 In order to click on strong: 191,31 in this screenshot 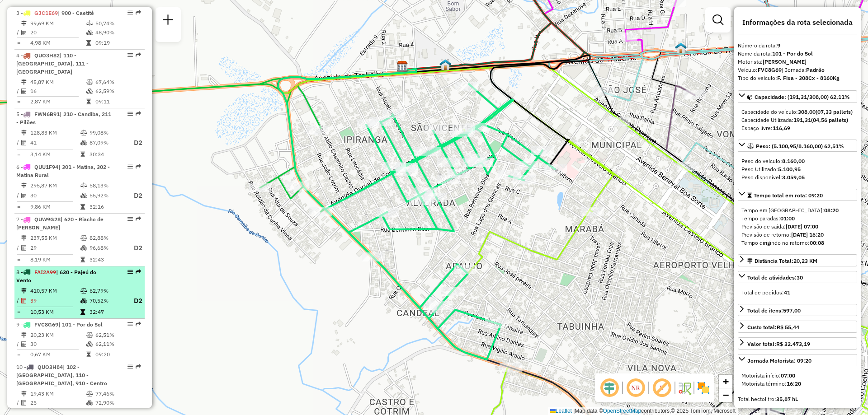, I will do `click(801, 119)`.